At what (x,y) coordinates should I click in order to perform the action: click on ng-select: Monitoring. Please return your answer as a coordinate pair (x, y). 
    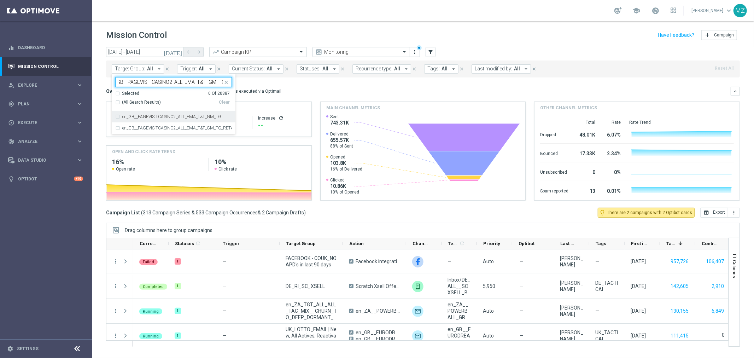
    Looking at the image, I should click on (361, 52).